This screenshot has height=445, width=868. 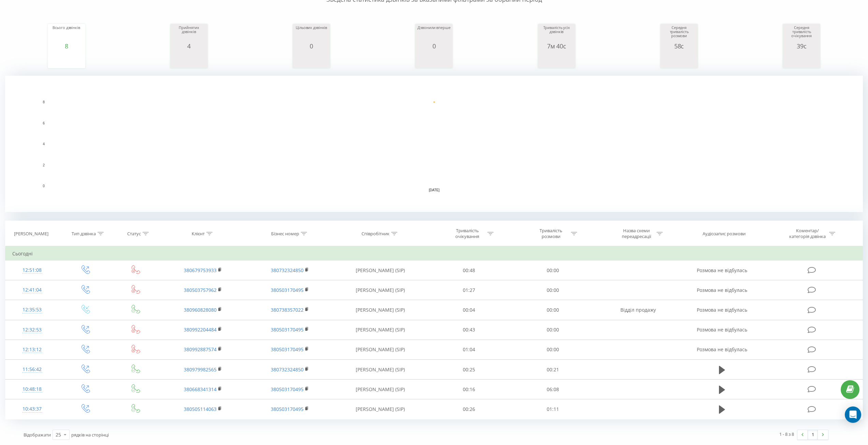 What do you see at coordinates (553, 409) in the screenshot?
I see `td: 01:11` at bounding box center [553, 409].